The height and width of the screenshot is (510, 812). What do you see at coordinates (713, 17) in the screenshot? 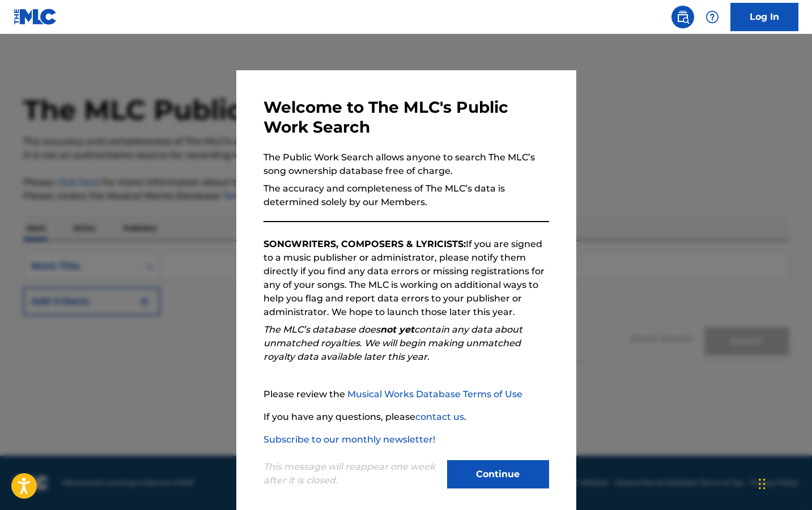
I see `div: Help` at bounding box center [713, 17].